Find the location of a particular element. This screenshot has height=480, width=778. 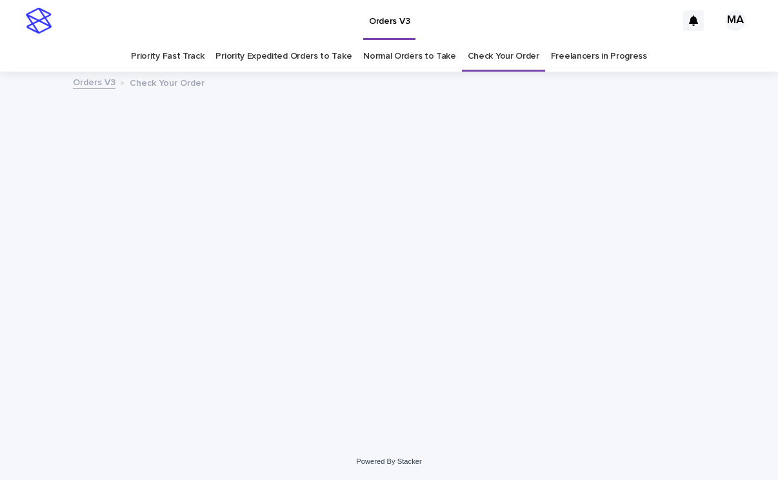

a: Orders V3 is located at coordinates (94, 81).